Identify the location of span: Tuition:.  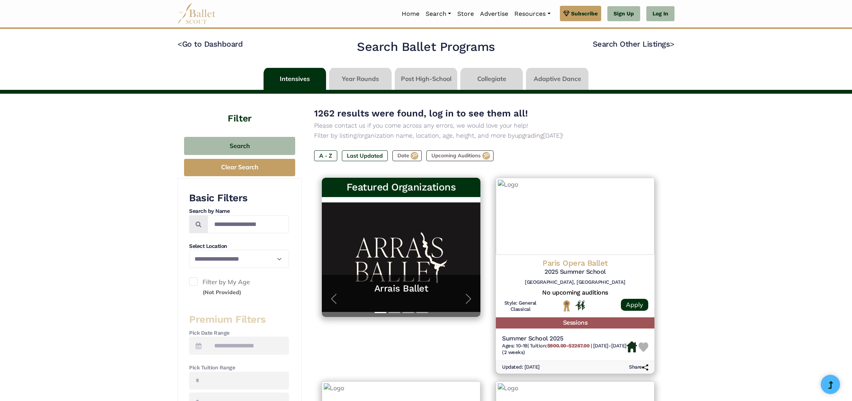
(560, 346).